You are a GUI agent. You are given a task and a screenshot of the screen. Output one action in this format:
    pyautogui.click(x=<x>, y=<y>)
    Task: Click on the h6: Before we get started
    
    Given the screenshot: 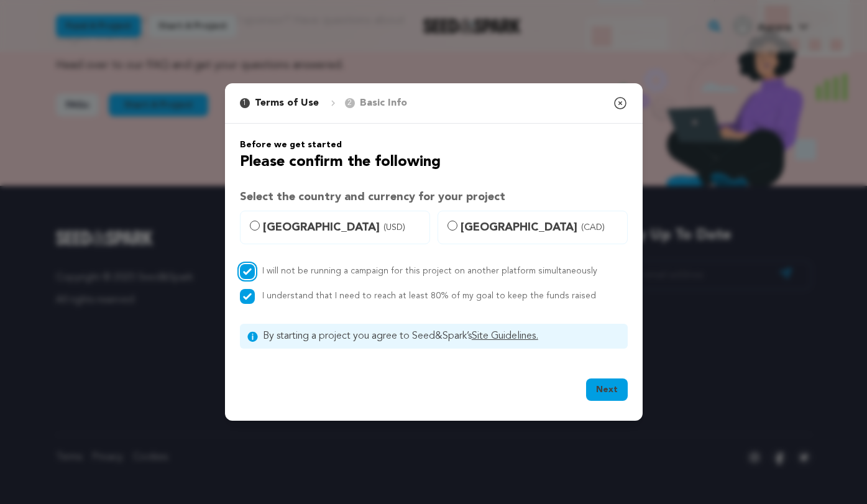 What is the action you would take?
    pyautogui.click(x=434, y=145)
    